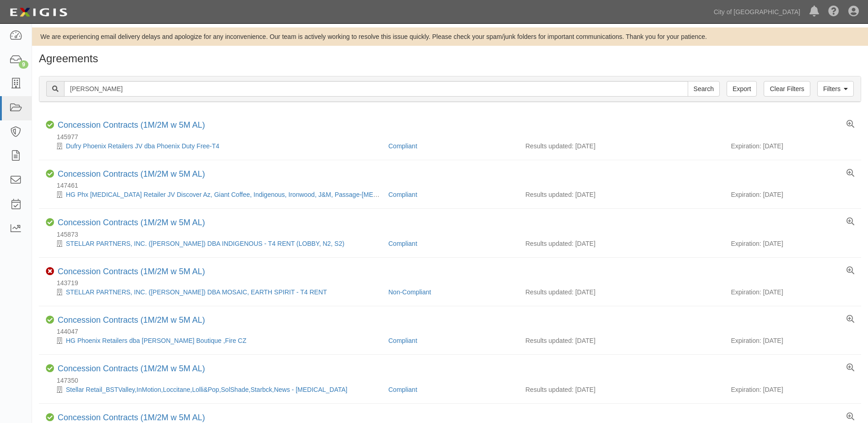 This screenshot has width=868, height=423. What do you see at coordinates (454, 283) in the screenshot?
I see `div: 143719` at bounding box center [454, 283].